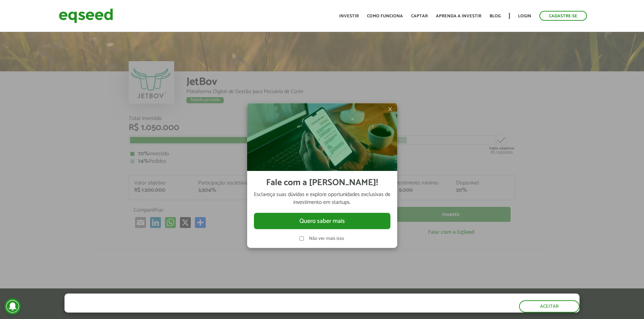 This screenshot has width=644, height=319. Describe the element at coordinates (327, 239) in the screenshot. I see `label: Não ver mais isso` at that location.